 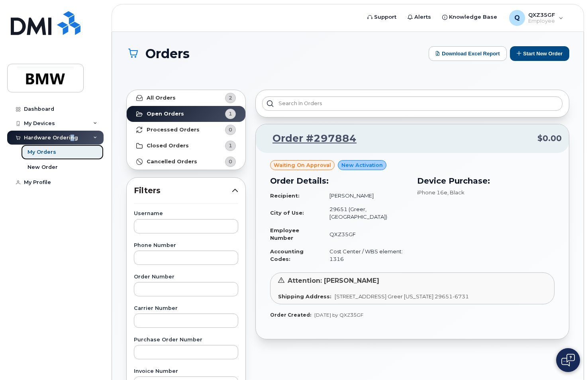 What do you see at coordinates (161, 98) in the screenshot?
I see `strong: All Orders` at bounding box center [161, 98].